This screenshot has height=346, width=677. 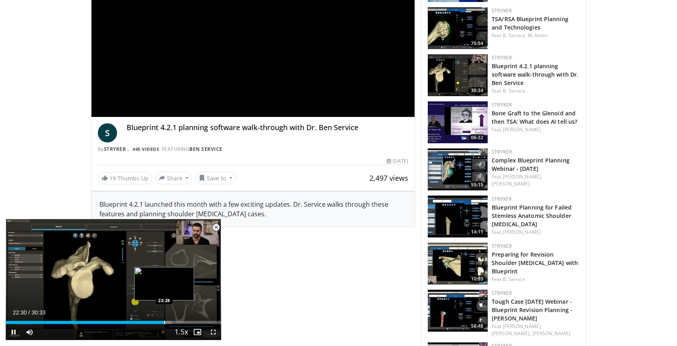 What do you see at coordinates (20, 313) in the screenshot?
I see `span: 22:30` at bounding box center [20, 313].